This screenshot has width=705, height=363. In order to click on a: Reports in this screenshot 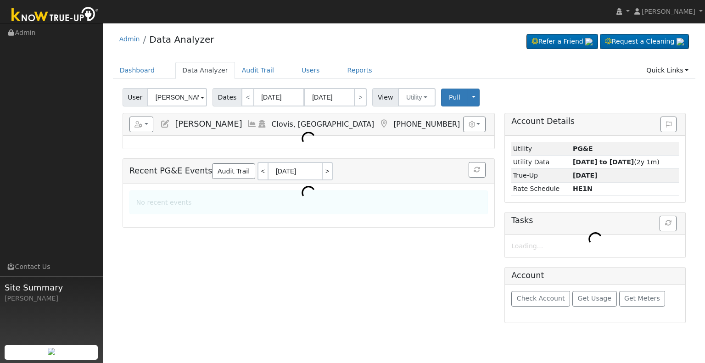, I will do `click(360, 70)`.